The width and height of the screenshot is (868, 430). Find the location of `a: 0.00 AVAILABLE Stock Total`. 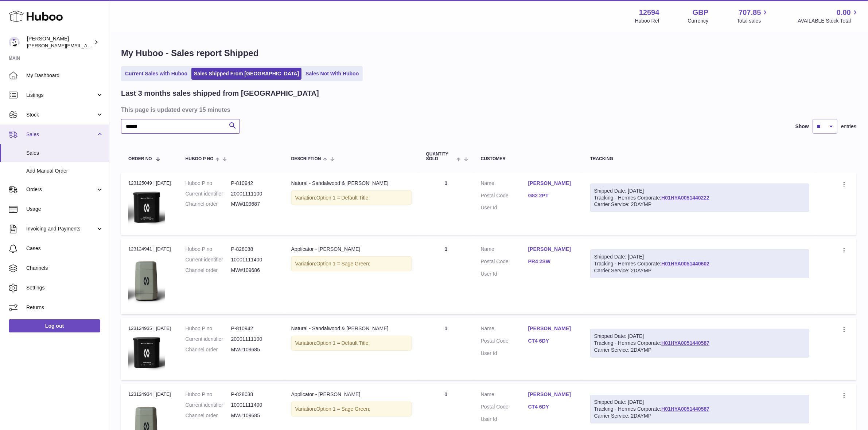

a: 0.00 AVAILABLE Stock Total is located at coordinates (828, 16).